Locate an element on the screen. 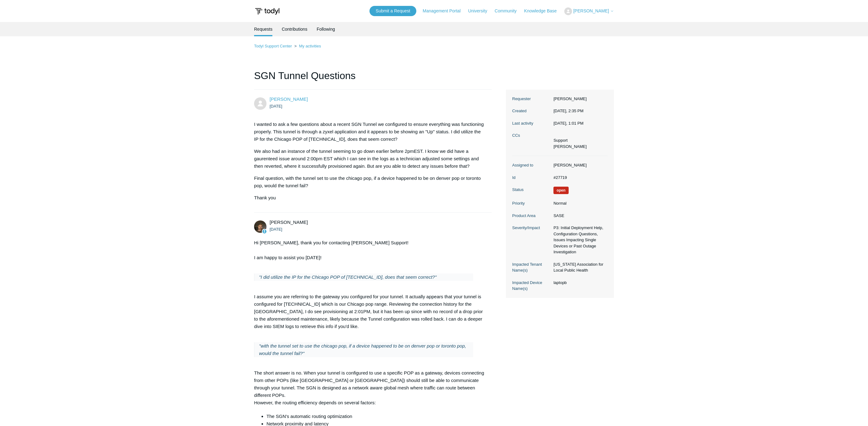 The width and height of the screenshot is (868, 426). a: Knowledge Base is located at coordinates (543, 11).